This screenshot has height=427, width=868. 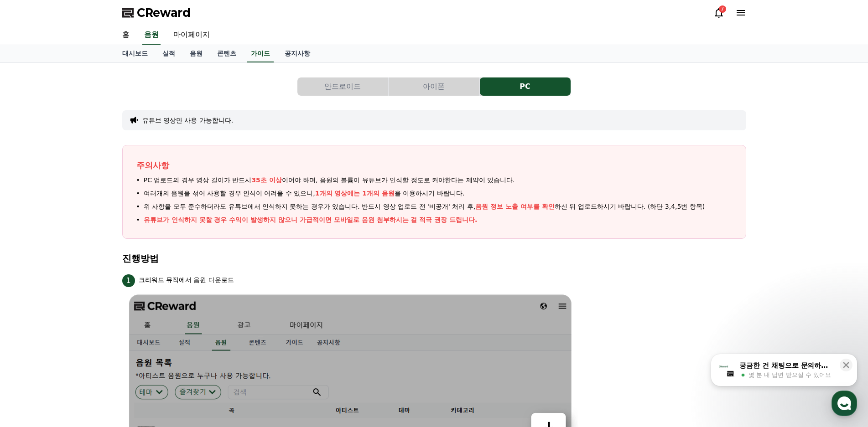 What do you see at coordinates (434, 87) in the screenshot?
I see `button: 아이폰` at bounding box center [434, 87].